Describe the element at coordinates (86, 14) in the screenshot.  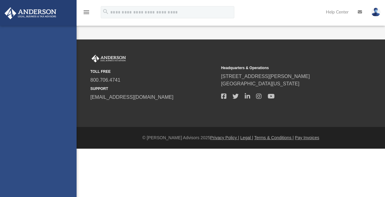
I see `a: menu` at that location.